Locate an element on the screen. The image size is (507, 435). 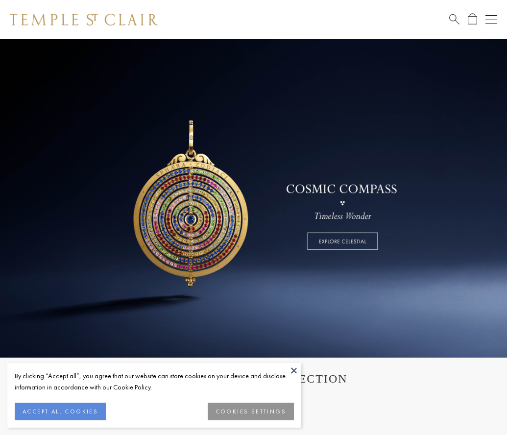
button: ACCEPT ALL COOKIES is located at coordinates (60, 411).